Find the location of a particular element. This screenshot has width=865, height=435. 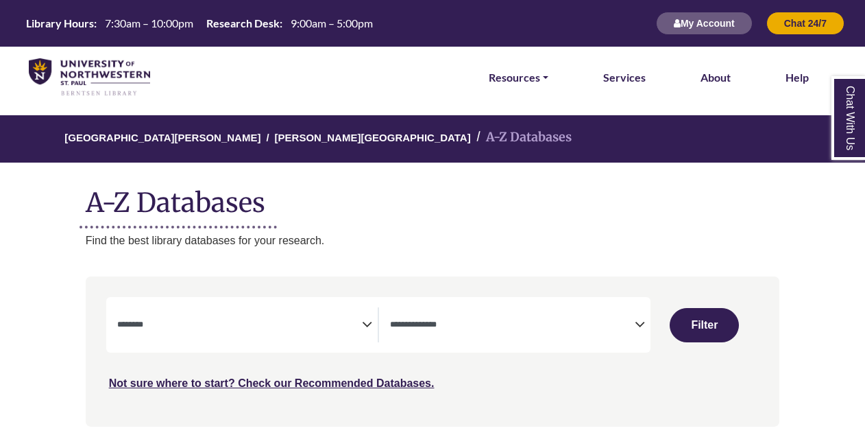

h1: A-Z Databases is located at coordinates (433, 197).